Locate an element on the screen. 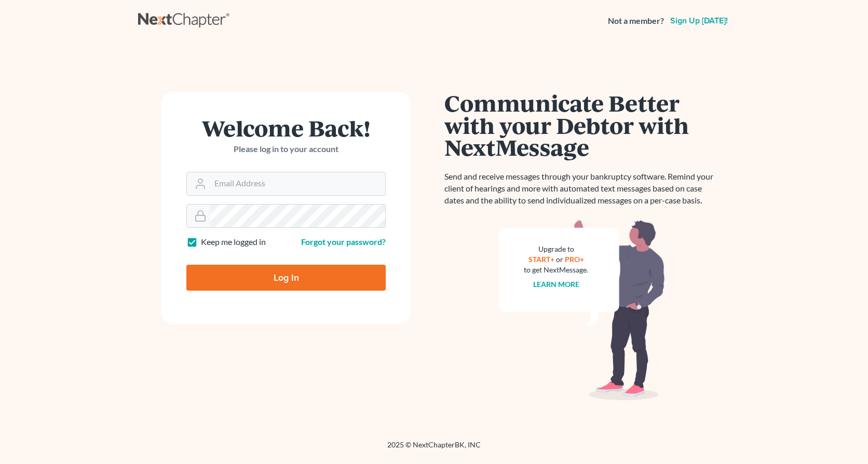 This screenshot has width=868, height=464. div: Upgrade to is located at coordinates (556, 249).